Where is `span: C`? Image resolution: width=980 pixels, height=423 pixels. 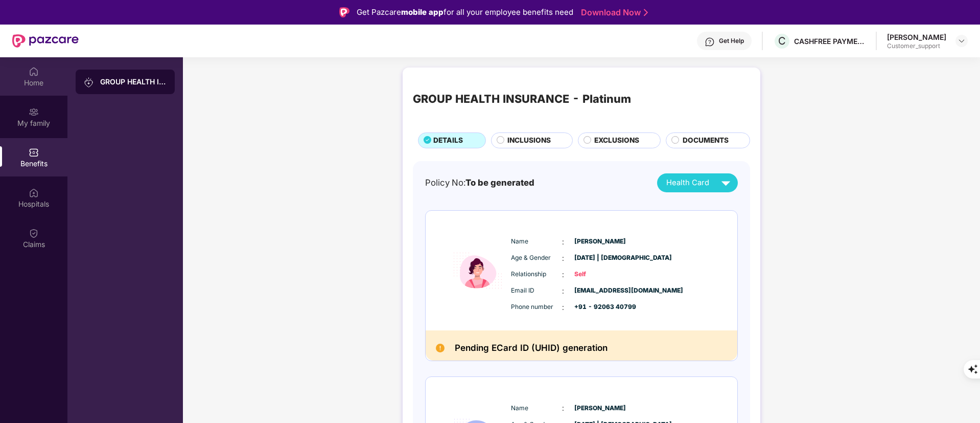 span: C is located at coordinates (782, 41).